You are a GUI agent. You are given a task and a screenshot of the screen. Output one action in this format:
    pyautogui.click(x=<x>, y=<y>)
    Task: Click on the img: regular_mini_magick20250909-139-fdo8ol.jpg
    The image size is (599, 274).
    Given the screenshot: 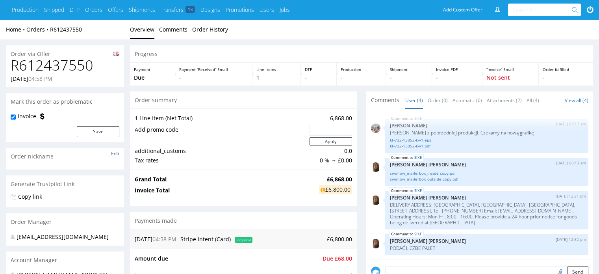 What is the action you would take?
    pyautogui.click(x=376, y=128)
    